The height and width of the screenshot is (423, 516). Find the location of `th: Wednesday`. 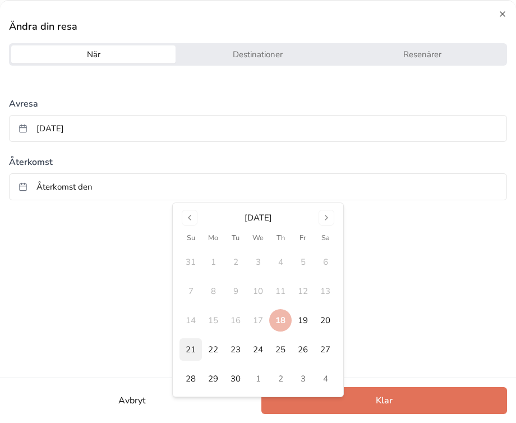

th: Wednesday is located at coordinates (258, 238).